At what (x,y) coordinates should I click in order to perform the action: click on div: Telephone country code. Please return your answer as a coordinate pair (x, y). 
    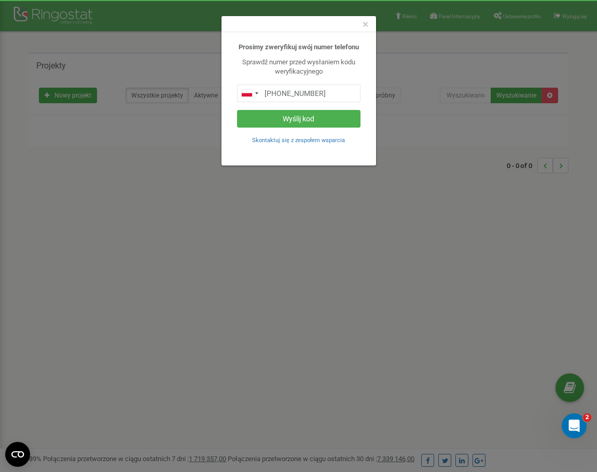
    Looking at the image, I should click on (249, 93).